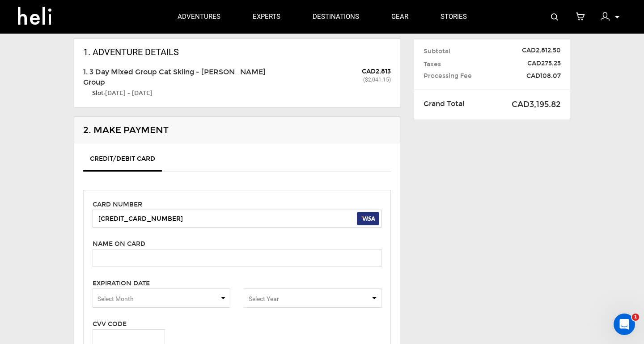 This screenshot has width=644, height=344. What do you see at coordinates (237, 130) in the screenshot?
I see `div: 2. Make Payment` at bounding box center [237, 130].